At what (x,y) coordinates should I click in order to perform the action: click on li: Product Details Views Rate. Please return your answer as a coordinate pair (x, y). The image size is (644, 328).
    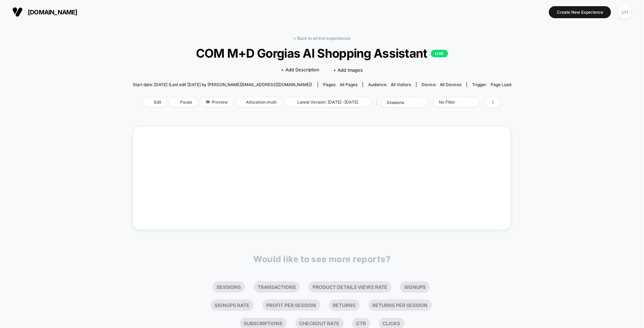
    Looking at the image, I should click on (350, 287).